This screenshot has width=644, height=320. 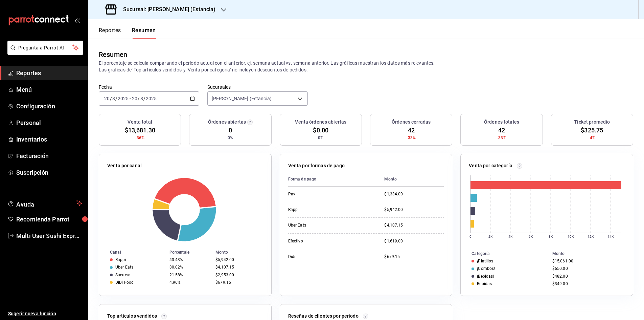 I want to click on p: Venta por canal, so click(x=124, y=165).